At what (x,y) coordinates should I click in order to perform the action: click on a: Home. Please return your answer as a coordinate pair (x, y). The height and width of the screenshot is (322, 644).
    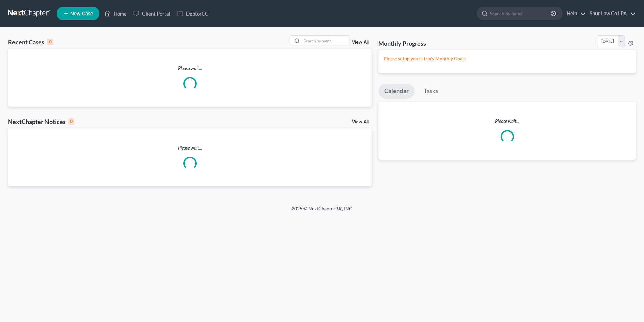
    Looking at the image, I should click on (115, 13).